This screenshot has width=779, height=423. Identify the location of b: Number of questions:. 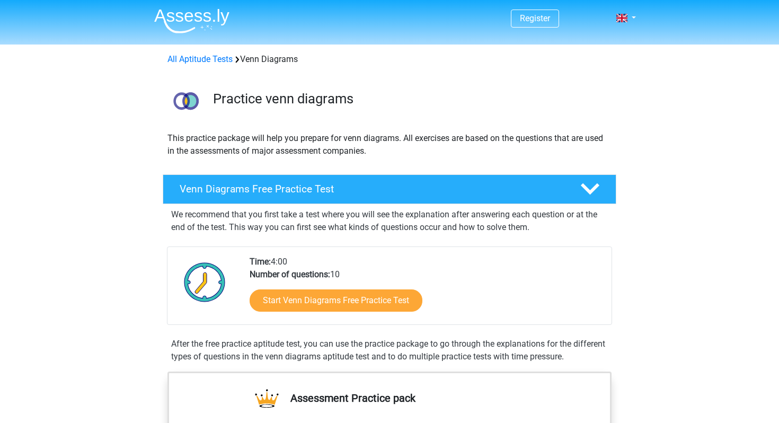
(290, 274).